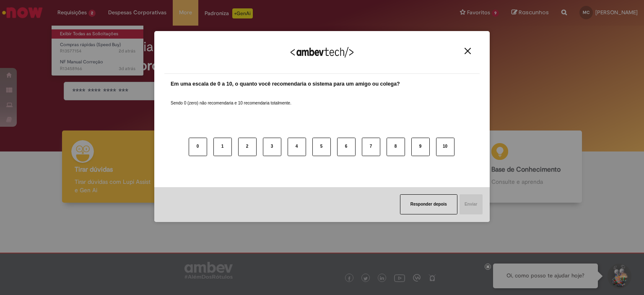  I want to click on img: Logo Ambevtech, so click(322, 52).